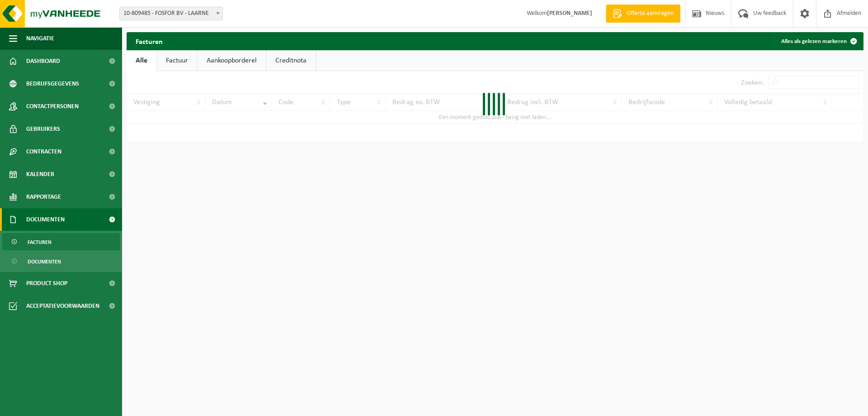  What do you see at coordinates (61, 242) in the screenshot?
I see `a: Facturen` at bounding box center [61, 242].